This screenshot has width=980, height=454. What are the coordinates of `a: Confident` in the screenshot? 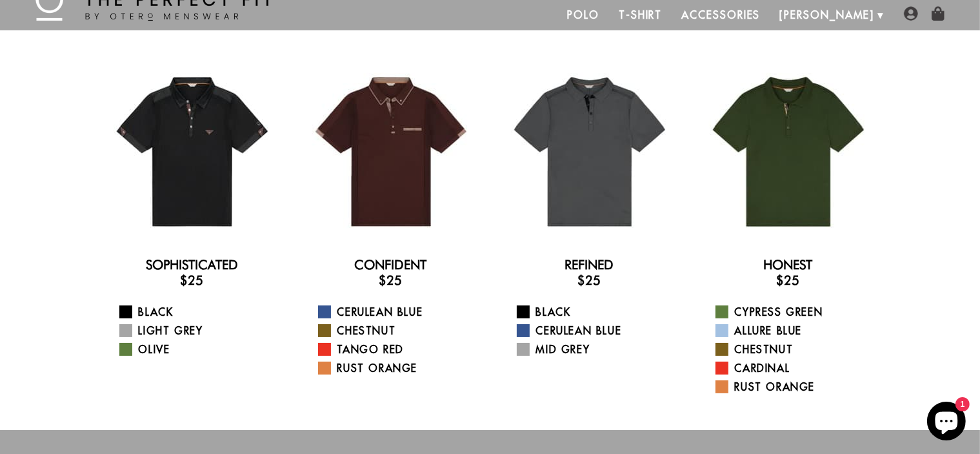 It's located at (391, 265).